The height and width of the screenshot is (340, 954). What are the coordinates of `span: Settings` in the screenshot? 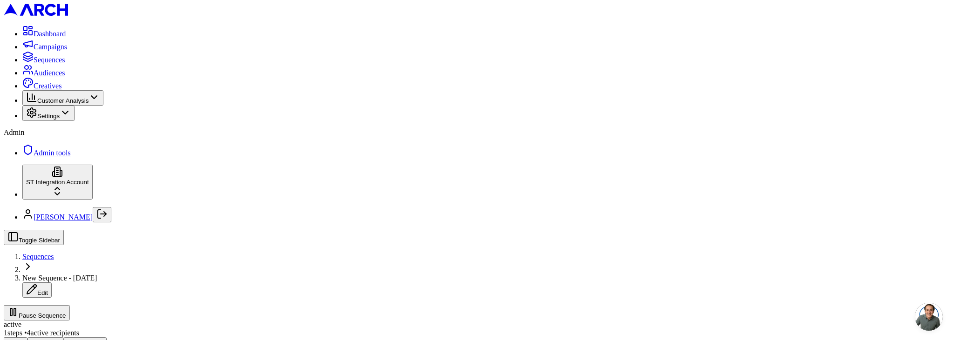 It's located at (48, 116).